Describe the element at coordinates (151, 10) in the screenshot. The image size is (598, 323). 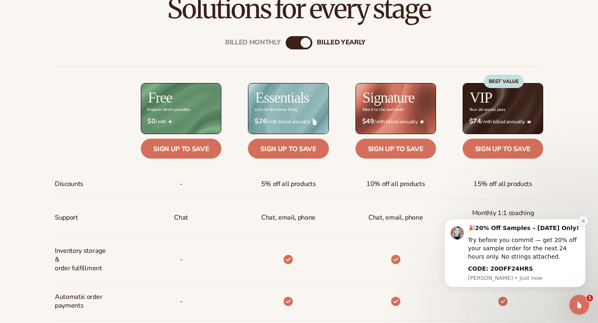
I see `button: Dismiss notification` at that location.